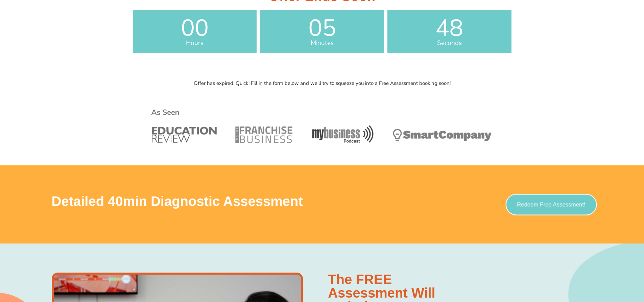 This screenshot has height=302, width=644. I want to click on span: Hours, so click(195, 43).